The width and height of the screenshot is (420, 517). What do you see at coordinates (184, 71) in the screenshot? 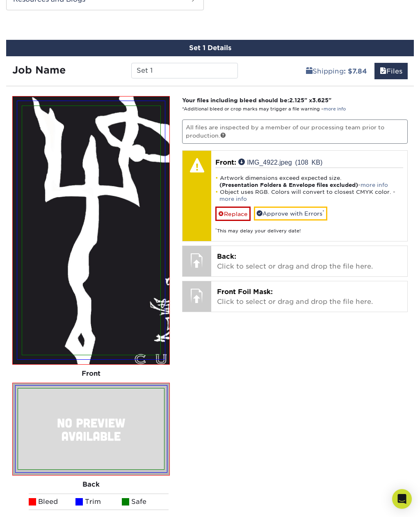
I see `input: Enter a job name` at bounding box center [184, 71].